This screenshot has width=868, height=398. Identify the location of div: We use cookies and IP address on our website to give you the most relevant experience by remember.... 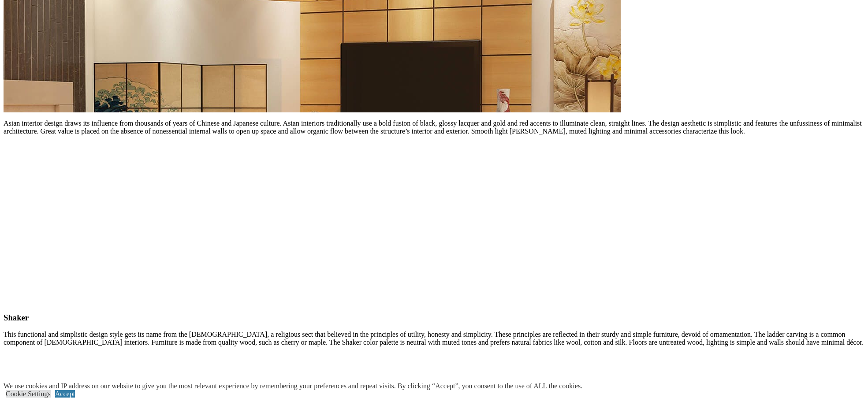
(293, 386).